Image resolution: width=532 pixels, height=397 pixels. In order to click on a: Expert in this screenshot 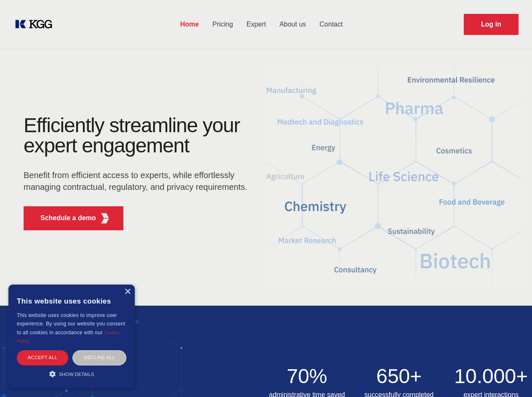, I will do `click(256, 25)`.